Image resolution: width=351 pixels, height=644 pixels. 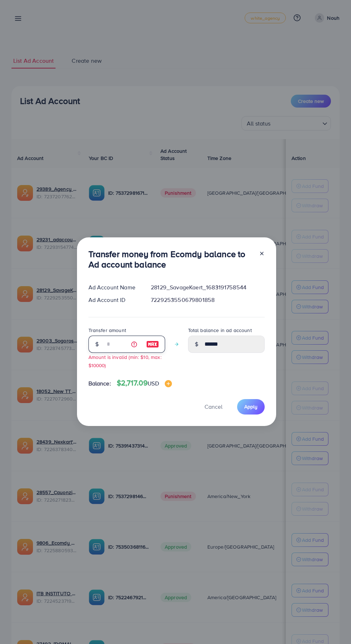 I want to click on span: Apply, so click(x=251, y=406).